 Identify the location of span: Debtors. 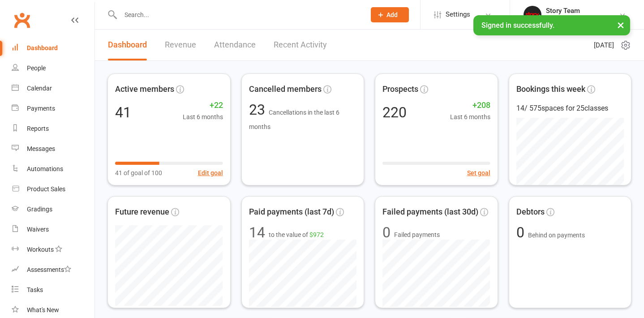
(530, 212).